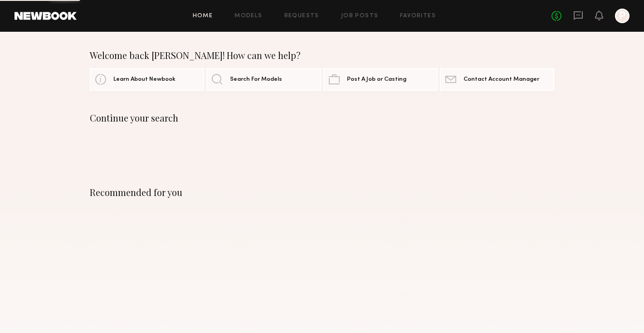  What do you see at coordinates (377, 79) in the screenshot?
I see `span: Post A Job or Casting` at bounding box center [377, 79].